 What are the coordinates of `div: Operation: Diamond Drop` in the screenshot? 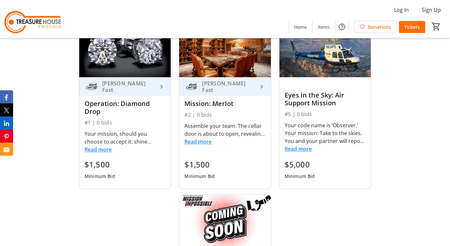 It's located at (125, 108).